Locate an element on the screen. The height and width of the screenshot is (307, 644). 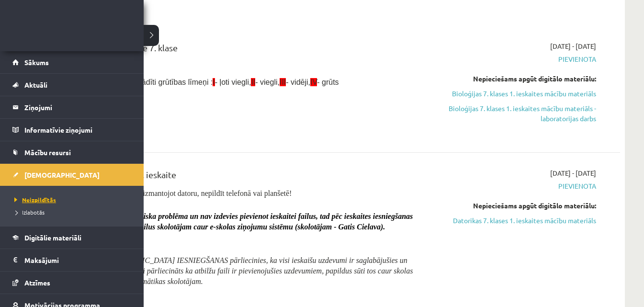
legend: Ziņojumi is located at coordinates (78, 107).